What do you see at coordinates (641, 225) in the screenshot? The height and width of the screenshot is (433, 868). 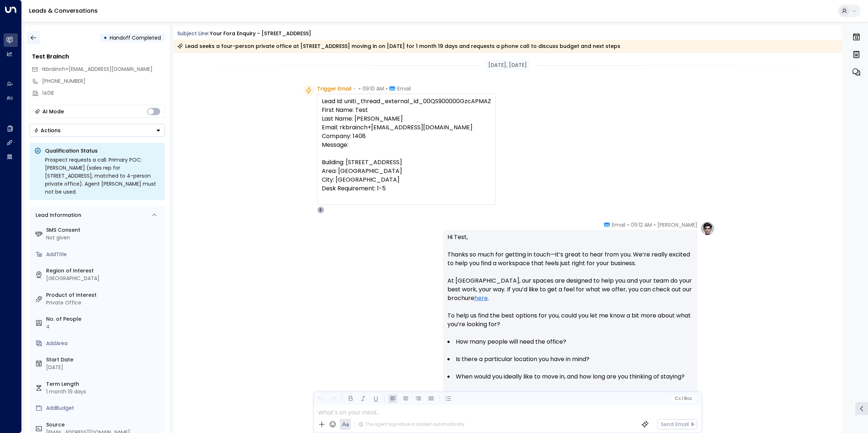 I see `span: 09:12 AM` at bounding box center [641, 225].